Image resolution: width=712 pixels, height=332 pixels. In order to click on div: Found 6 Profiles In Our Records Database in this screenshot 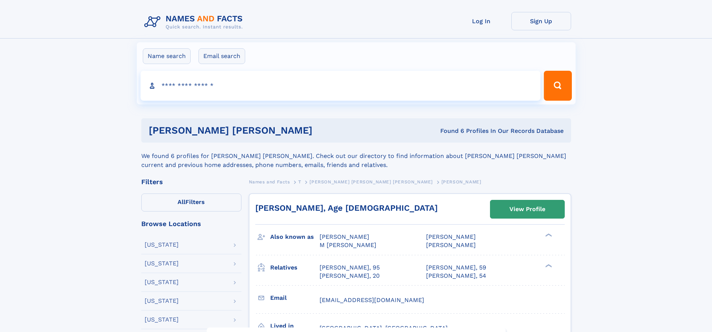, I will do `click(470, 131)`.